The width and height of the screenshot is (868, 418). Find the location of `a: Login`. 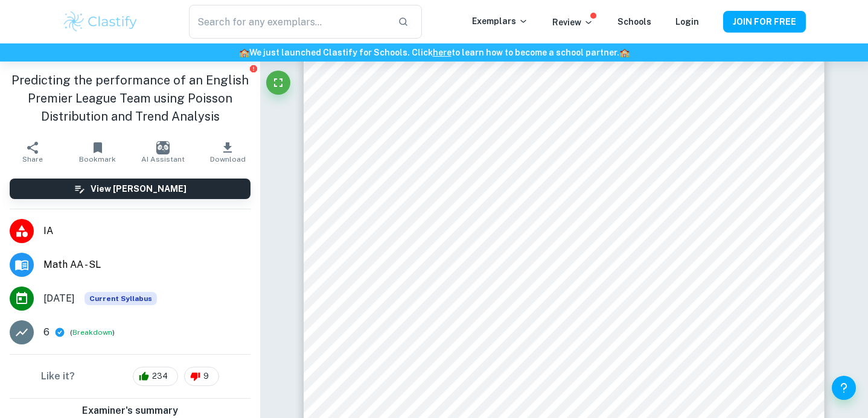

a: Login is located at coordinates (687, 22).